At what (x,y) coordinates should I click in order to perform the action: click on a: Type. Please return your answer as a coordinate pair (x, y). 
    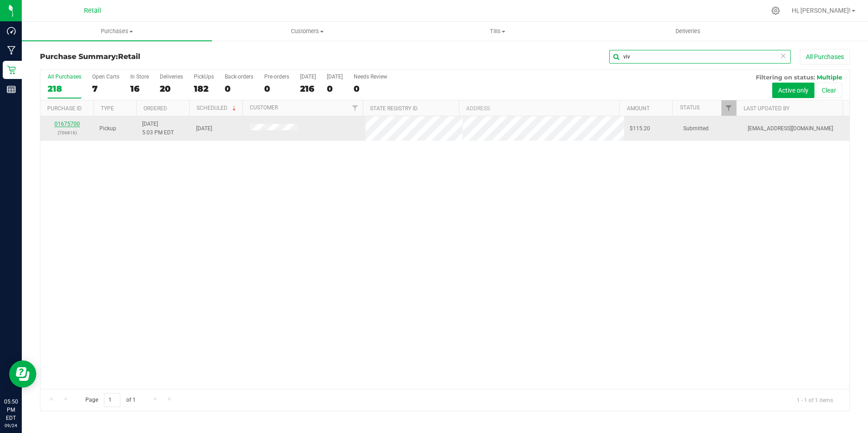
    Looking at the image, I should click on (107, 108).